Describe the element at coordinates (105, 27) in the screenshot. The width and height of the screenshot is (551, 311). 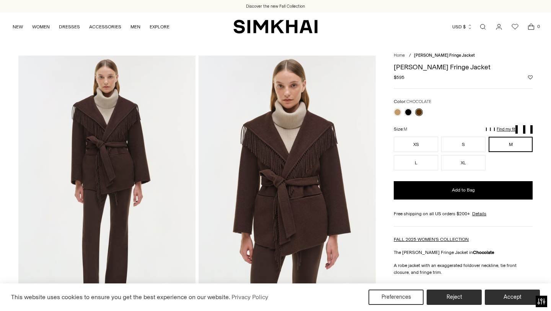
I see `a: ACCESSORIES` at that location.